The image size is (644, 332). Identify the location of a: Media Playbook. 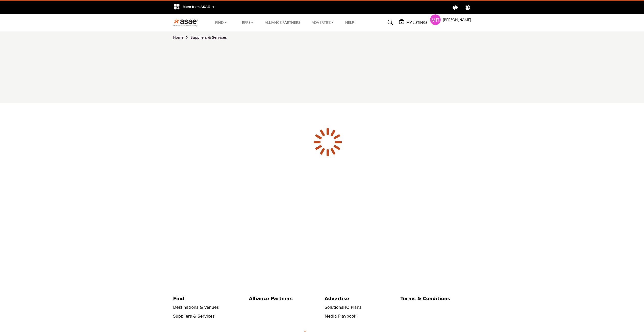
(341, 316).